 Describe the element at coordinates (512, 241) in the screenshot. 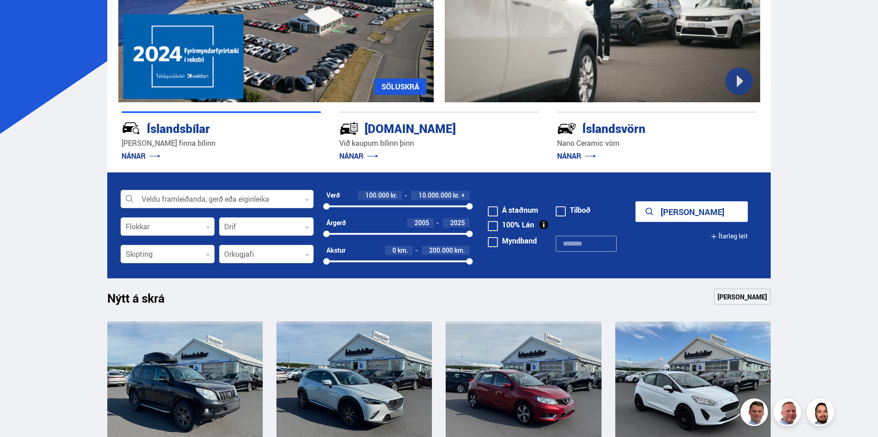

I see `label: Myndband` at that location.